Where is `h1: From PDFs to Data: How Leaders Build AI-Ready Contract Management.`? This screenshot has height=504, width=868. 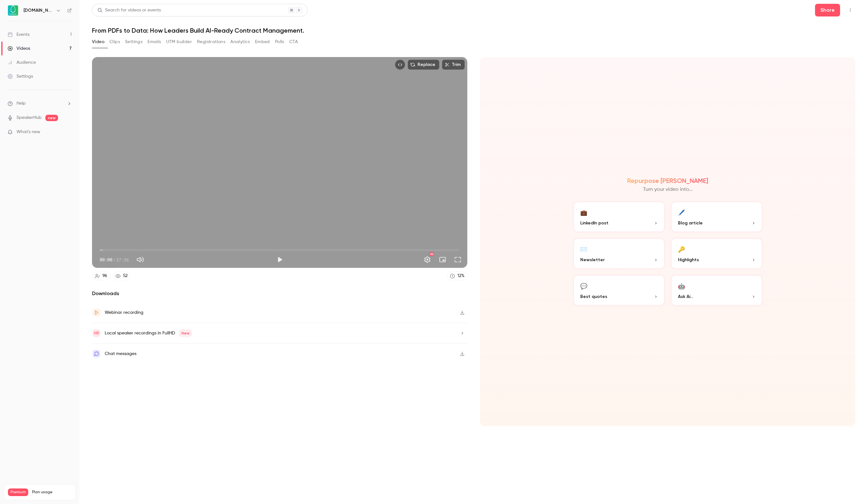
h1: From PDFs to Data: How Leaders Build AI-Ready Contract Management. is located at coordinates (474, 30).